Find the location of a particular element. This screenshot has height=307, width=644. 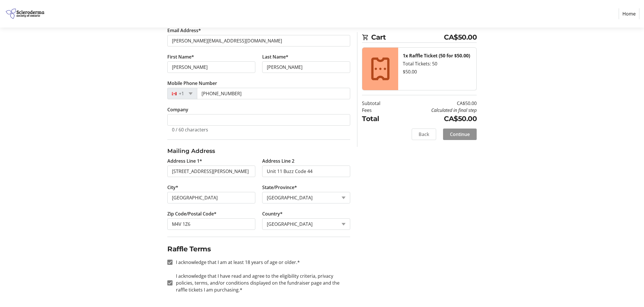

tr-character-limit: 0 / 60 characters is located at coordinates (190, 130).